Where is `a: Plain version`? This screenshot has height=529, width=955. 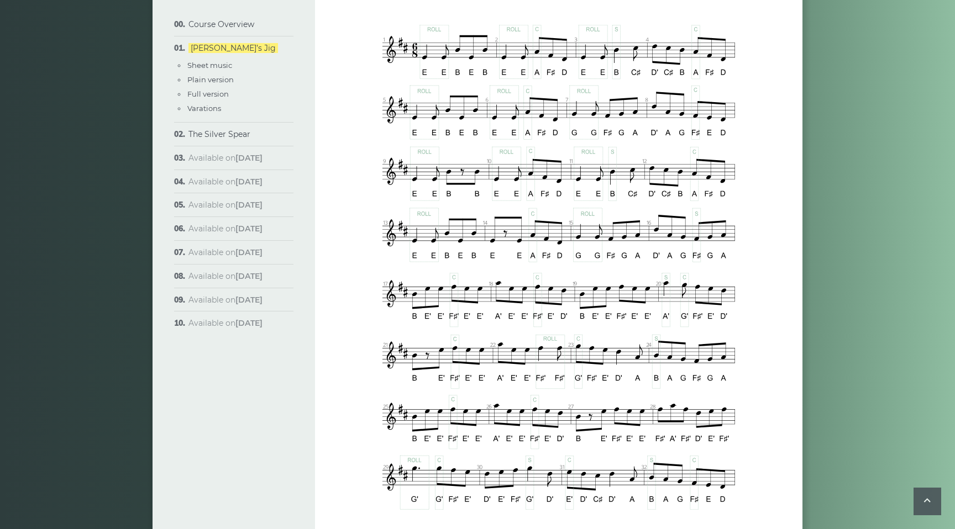
a: Plain version is located at coordinates (210, 80).